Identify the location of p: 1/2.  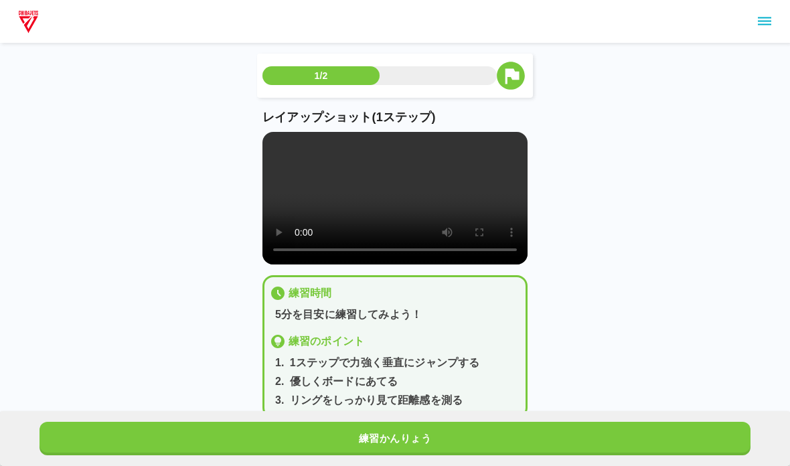
(322, 76).